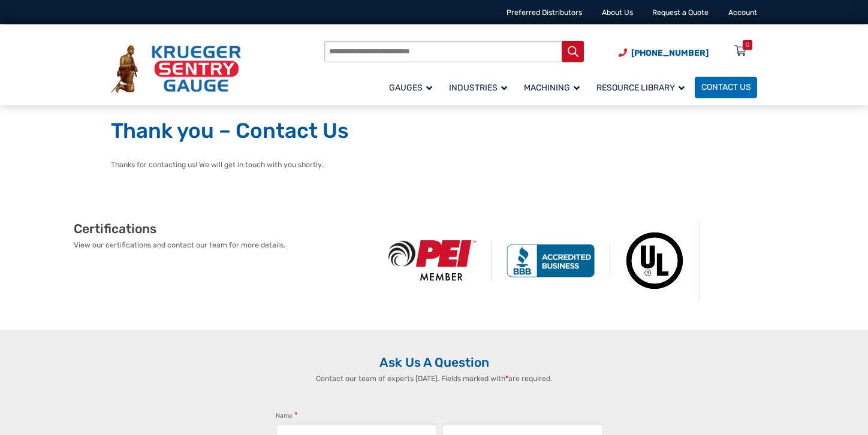 This screenshot has height=435, width=868. Describe the element at coordinates (224, 245) in the screenshot. I see `p: View our certifications and contact our team for more details.` at that location.